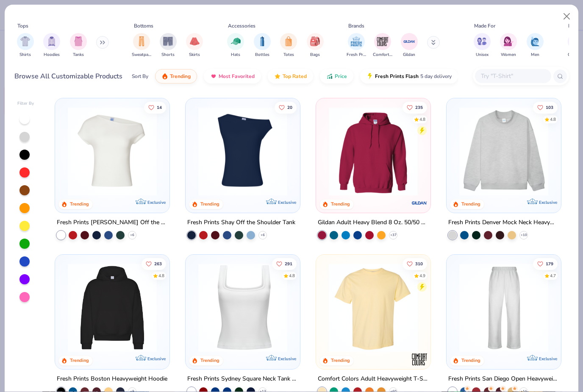  Describe the element at coordinates (509, 41) in the screenshot. I see `img: Women Image` at that location.